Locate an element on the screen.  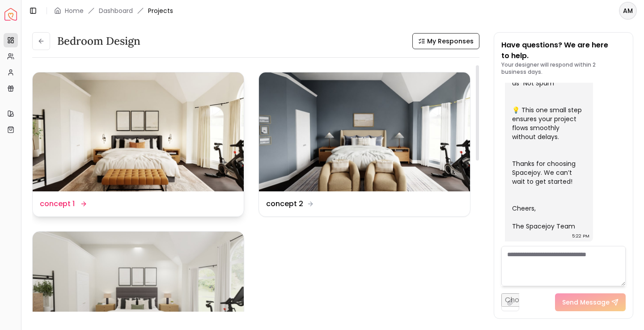
a: Home is located at coordinates (74, 11).